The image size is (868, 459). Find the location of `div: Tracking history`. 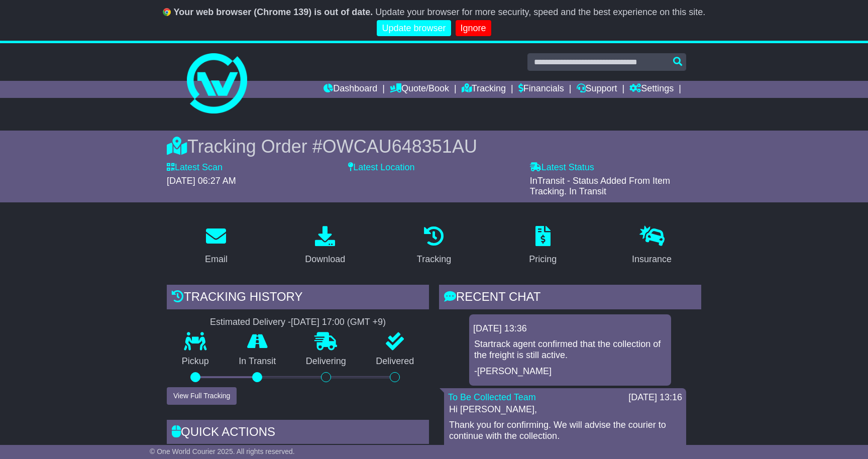

div: Tracking history is located at coordinates (298, 298).